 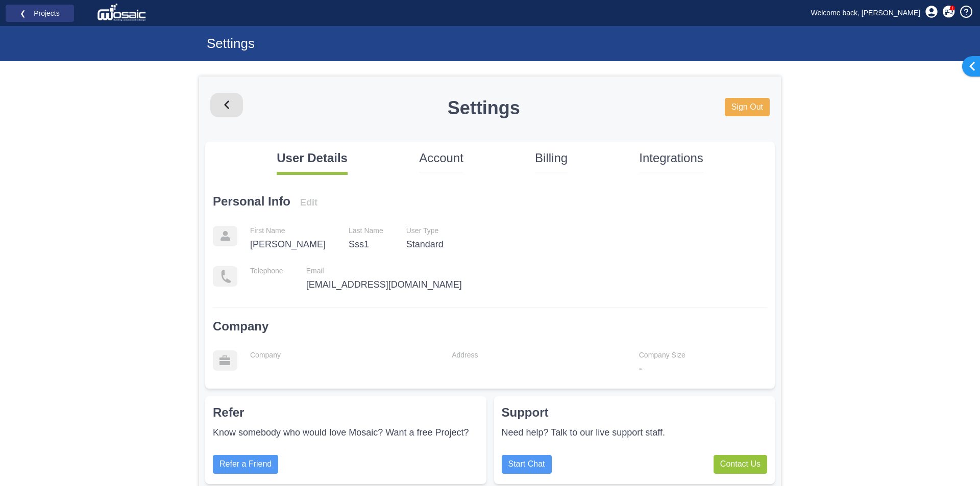 What do you see at coordinates (345, 433) in the screenshot?
I see `p: Know somebody who would love Mosaic? Want a free Project?` at bounding box center [345, 433].